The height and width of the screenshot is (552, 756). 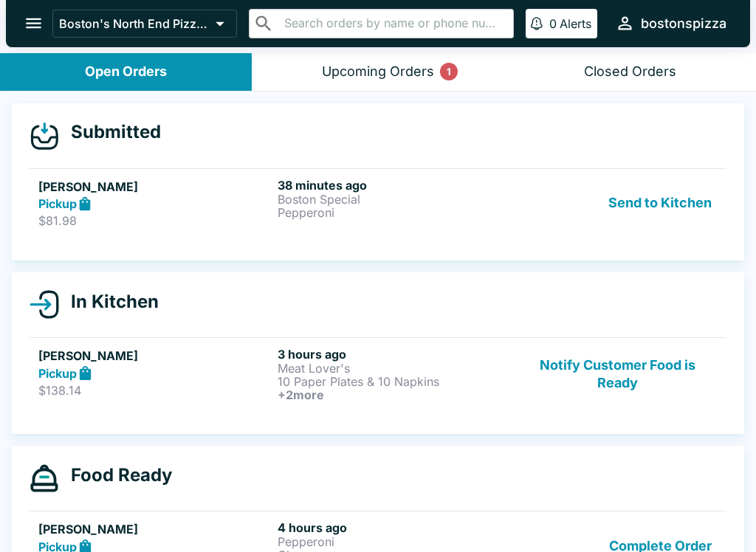 What do you see at coordinates (552, 24) in the screenshot?
I see `p: 0` at bounding box center [552, 24].